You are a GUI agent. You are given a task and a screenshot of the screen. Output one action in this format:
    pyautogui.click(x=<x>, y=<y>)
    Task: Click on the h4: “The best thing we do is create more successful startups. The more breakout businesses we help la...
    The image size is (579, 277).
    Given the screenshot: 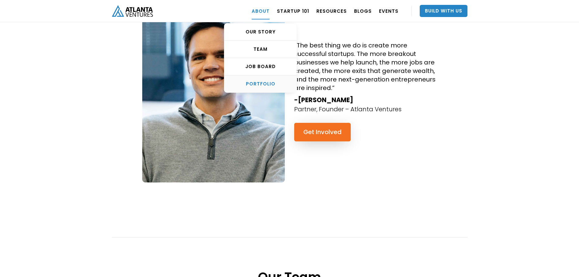 What is the action you would take?
    pyautogui.click(x=366, y=67)
    